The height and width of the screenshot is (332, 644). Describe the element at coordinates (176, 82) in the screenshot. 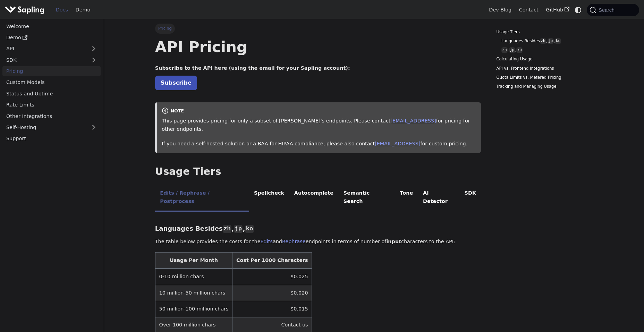

I see `a: Subscribe` at that location.